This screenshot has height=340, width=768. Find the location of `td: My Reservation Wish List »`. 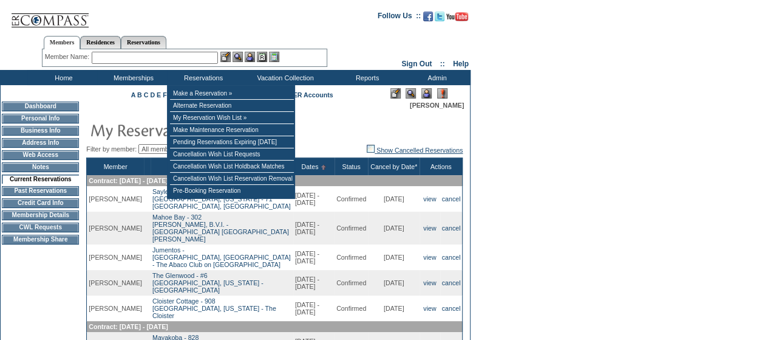

td: My Reservation Wish List » is located at coordinates (232, 118).